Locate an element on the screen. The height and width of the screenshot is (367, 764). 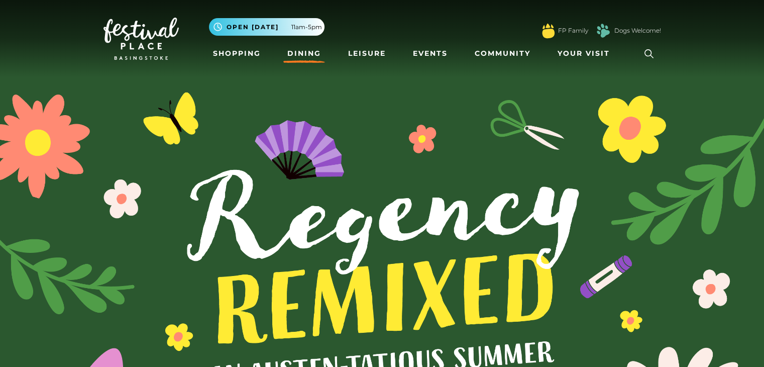
a: Dogs Welcome! is located at coordinates (638, 31).